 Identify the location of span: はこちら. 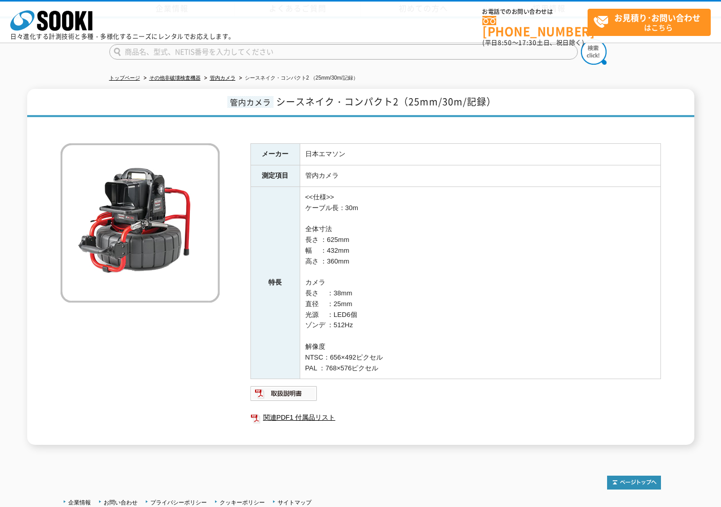
(652, 22).